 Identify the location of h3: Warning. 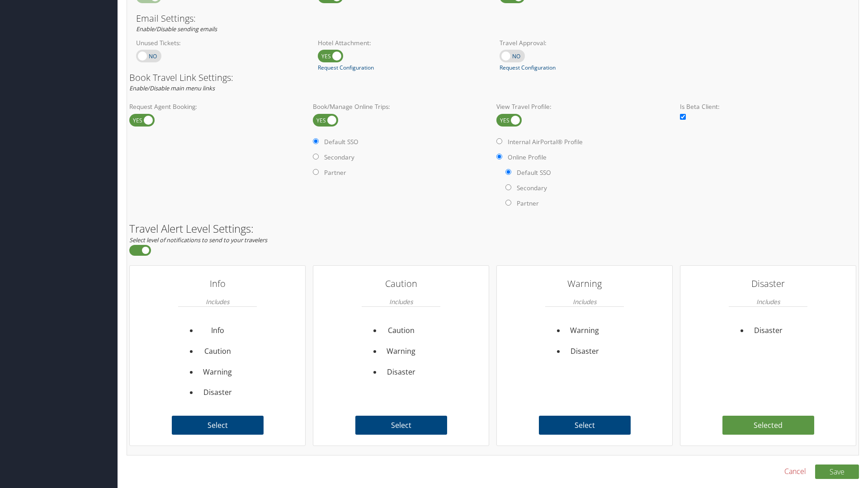
(585, 284).